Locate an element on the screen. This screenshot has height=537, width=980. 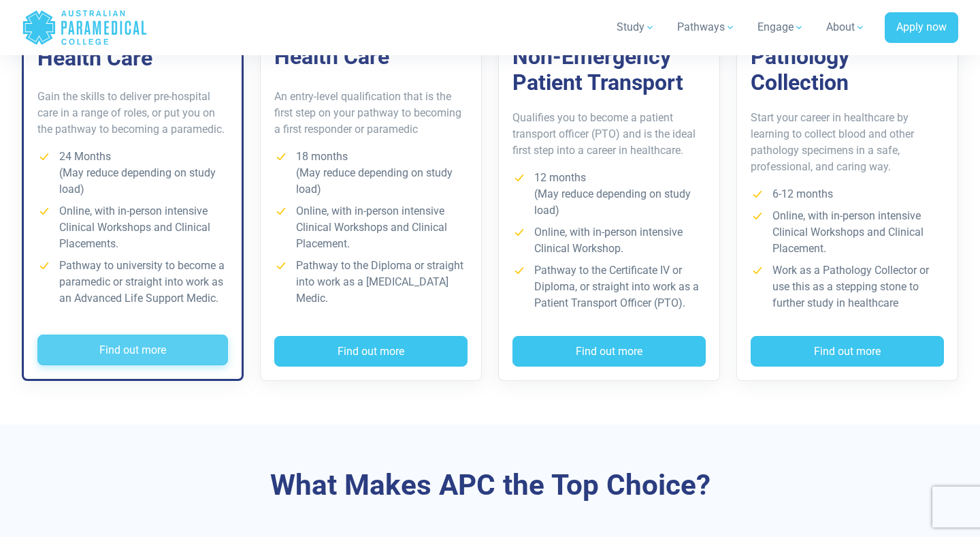
li: Online, with in-person intensive Clinical Workshop. is located at coordinates (609, 241).